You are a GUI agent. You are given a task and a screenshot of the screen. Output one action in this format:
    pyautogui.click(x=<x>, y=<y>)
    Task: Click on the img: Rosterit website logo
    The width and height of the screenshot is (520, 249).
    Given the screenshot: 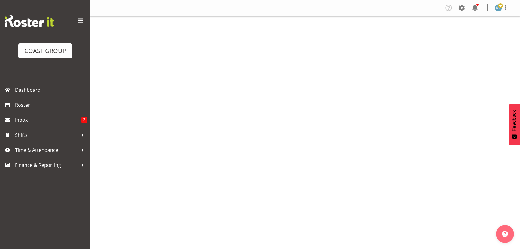 What is the action you would take?
    pyautogui.click(x=29, y=21)
    